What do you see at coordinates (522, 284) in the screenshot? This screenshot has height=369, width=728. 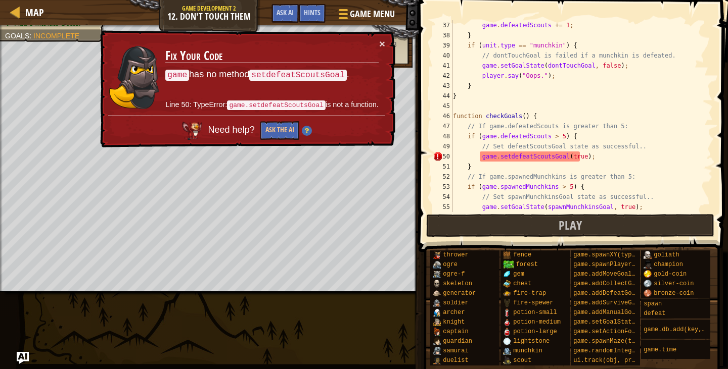 I see `span: chest` at bounding box center [522, 284].